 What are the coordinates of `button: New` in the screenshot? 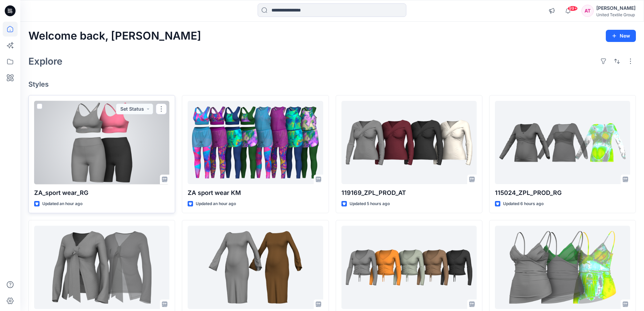 It's located at (621, 36).